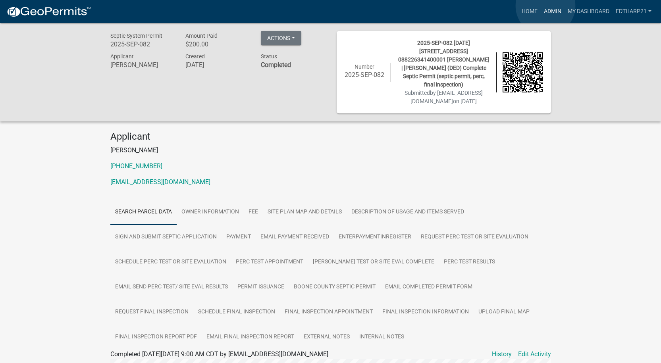  What do you see at coordinates (253, 212) in the screenshot?
I see `a: Fee` at bounding box center [253, 212].